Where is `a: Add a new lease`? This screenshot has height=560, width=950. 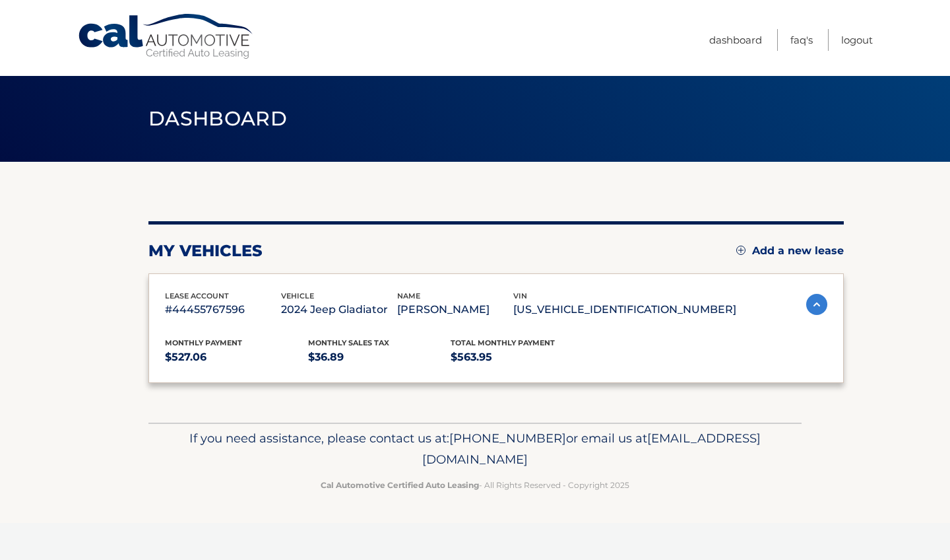 a: Add a new lease is located at coordinates (790, 251).